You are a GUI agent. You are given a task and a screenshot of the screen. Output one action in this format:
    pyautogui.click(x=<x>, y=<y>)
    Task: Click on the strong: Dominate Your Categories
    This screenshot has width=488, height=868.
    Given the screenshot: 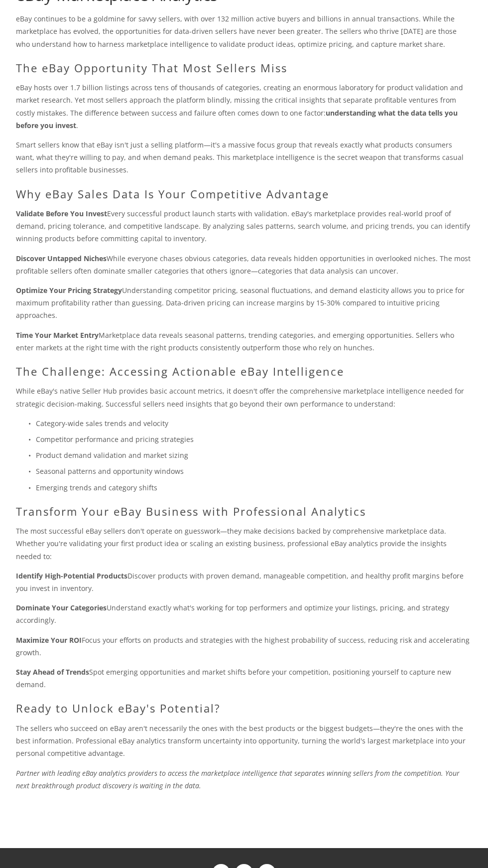 What is the action you would take?
    pyautogui.click(x=61, y=607)
    